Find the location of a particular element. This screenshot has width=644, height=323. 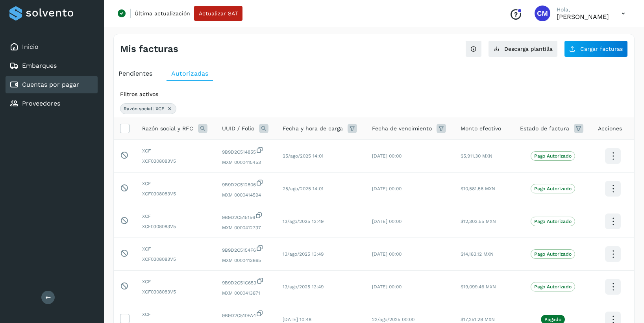

span: Acciones is located at coordinates (610, 129).